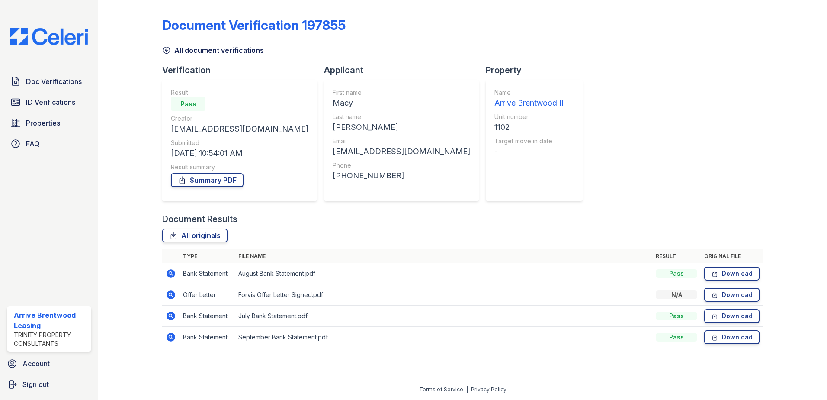  What do you see at coordinates (529, 141) in the screenshot?
I see `div: Target move in date` at bounding box center [529, 141].